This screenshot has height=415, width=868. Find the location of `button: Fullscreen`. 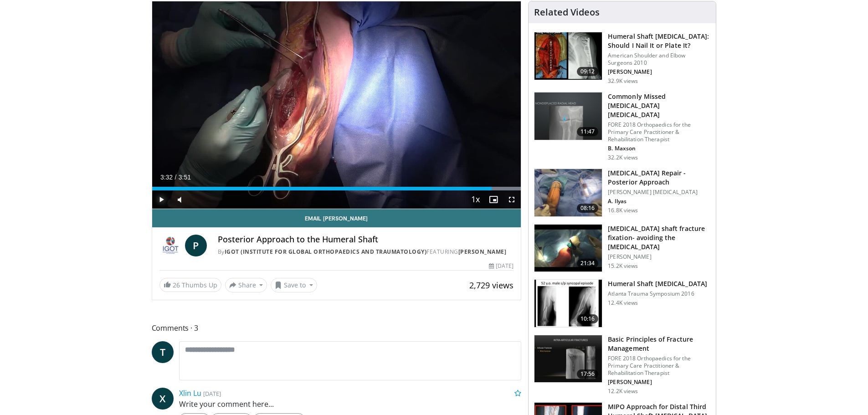

button: Fullscreen is located at coordinates (512, 200).